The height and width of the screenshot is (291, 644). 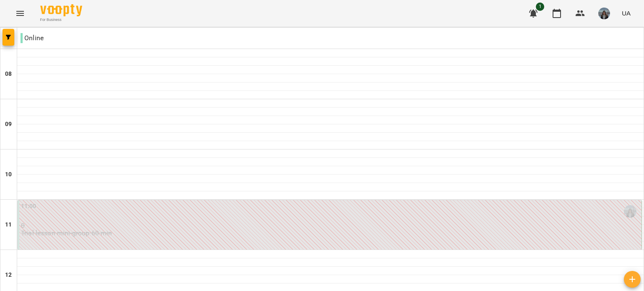 I want to click on p: Trial lesson mini-group 60 min, so click(x=66, y=233).